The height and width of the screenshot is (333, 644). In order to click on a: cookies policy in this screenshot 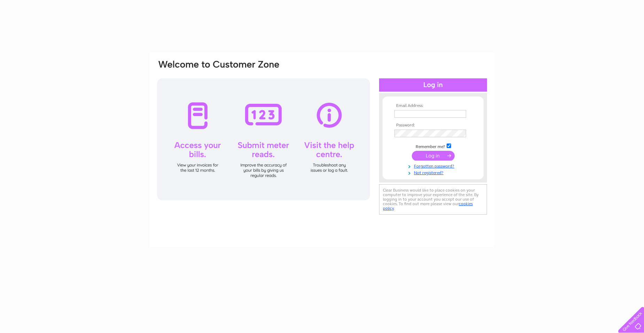, I will do `click(427, 206)`.